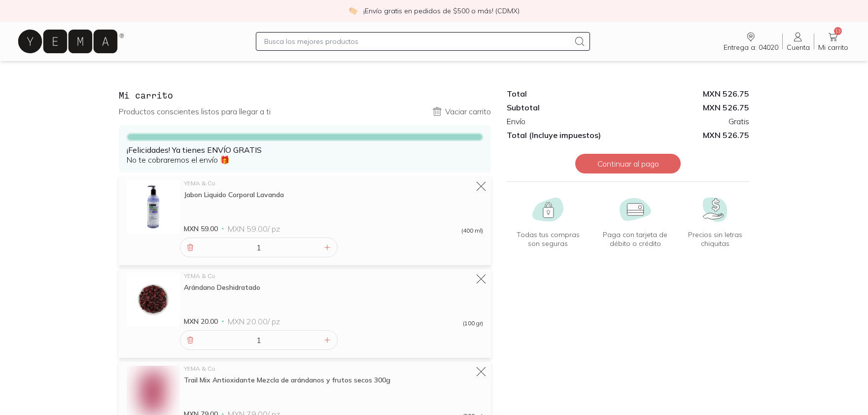  I want to click on a: Arándano DeshidratadoYEMA & CoArándano DeshidratadoMXN 20.00MXN 20.00/ pz(100 gr), so click(304, 300).